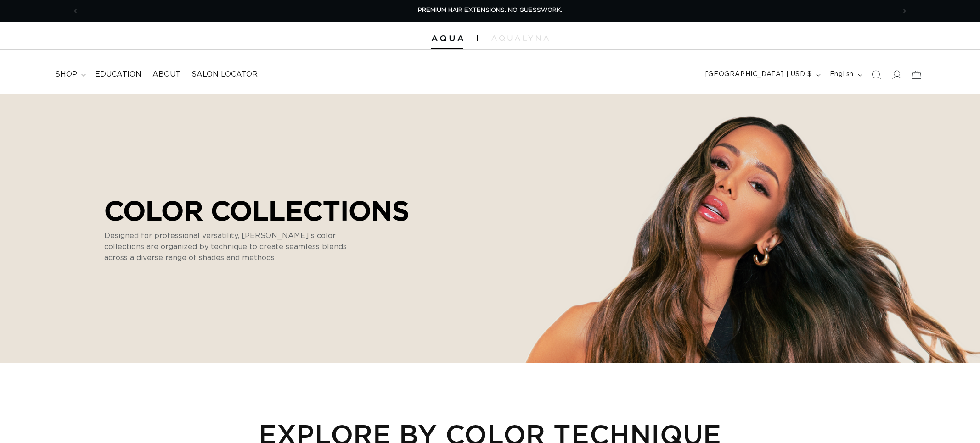 This screenshot has width=980, height=443. What do you see at coordinates (876, 75) in the screenshot?
I see `summary: Search` at bounding box center [876, 75].